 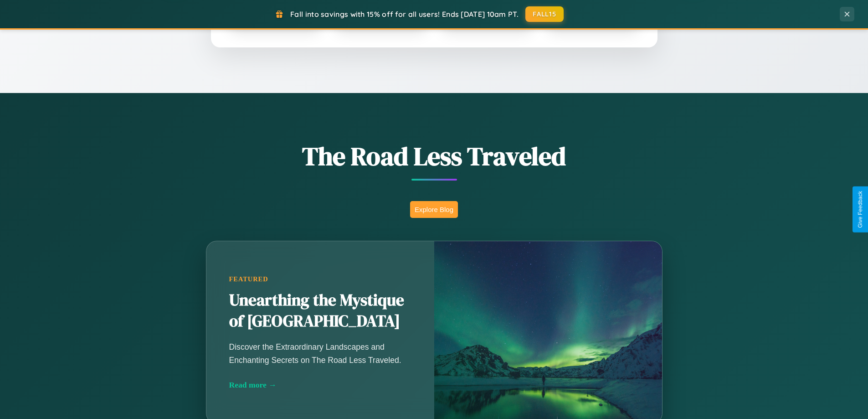 I want to click on div: Read more →, so click(x=320, y=385).